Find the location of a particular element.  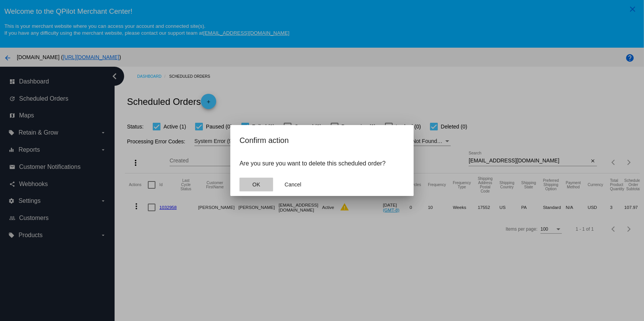

h2: Confirm action is located at coordinates (322, 140).